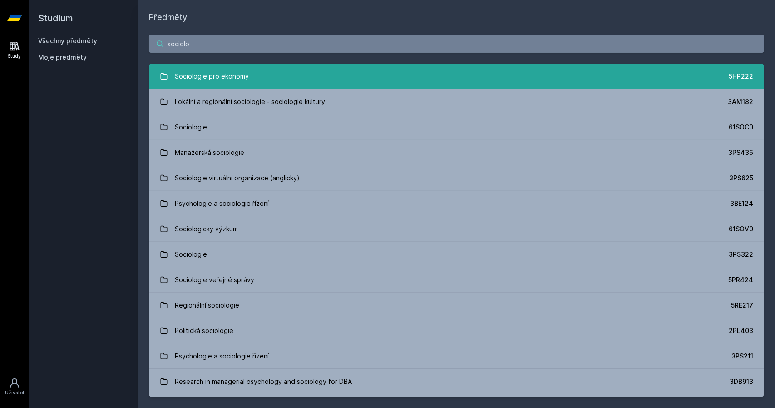 Image resolution: width=775 pixels, height=408 pixels. Describe the element at coordinates (741, 229) in the screenshot. I see `div: 61SOV0` at that location.